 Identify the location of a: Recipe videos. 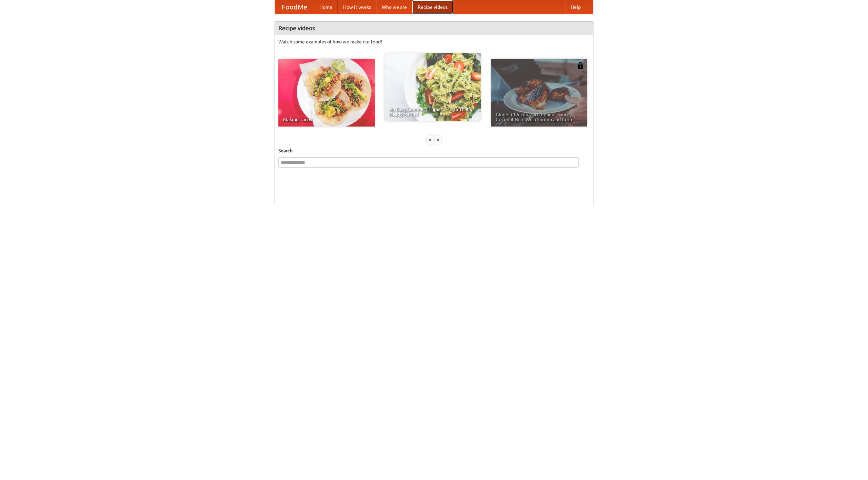
(433, 7).